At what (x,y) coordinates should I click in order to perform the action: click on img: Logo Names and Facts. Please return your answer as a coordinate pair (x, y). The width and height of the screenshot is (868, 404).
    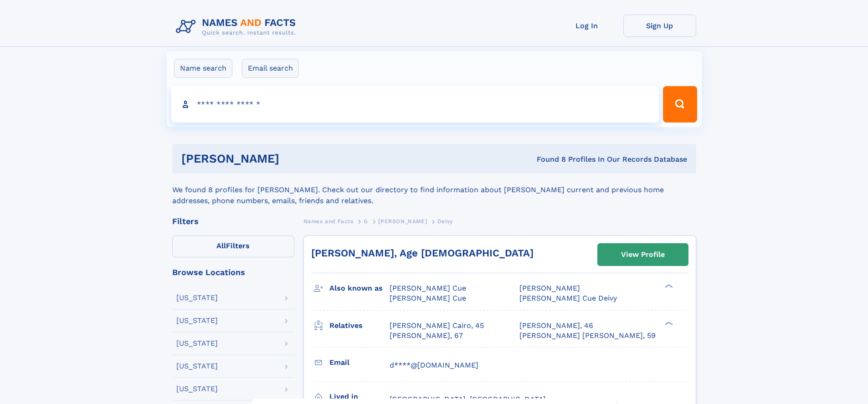
    Looking at the image, I should click on (238, 27).